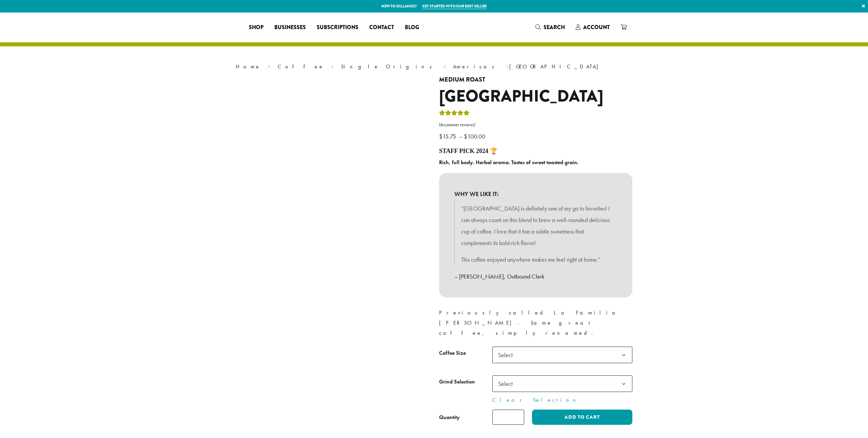  What do you see at coordinates (412, 27) in the screenshot?
I see `span: Blog` at bounding box center [412, 27].